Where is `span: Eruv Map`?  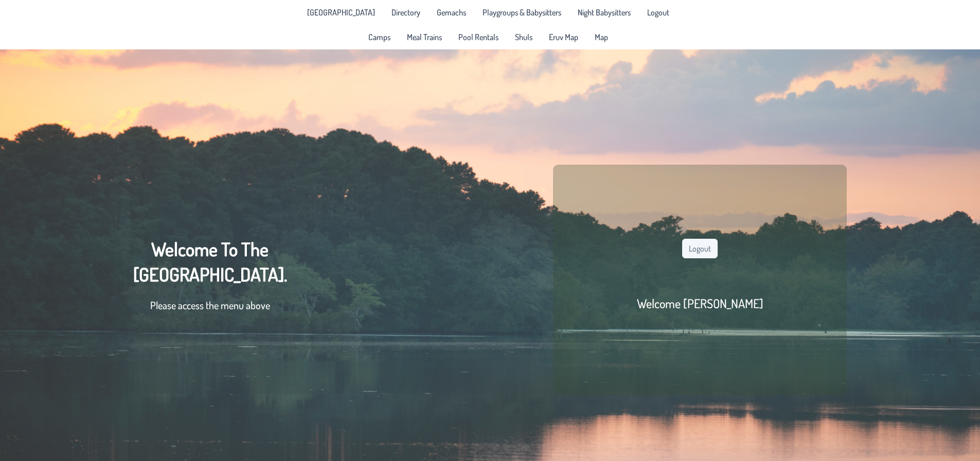 span: Eruv Map is located at coordinates (563, 37).